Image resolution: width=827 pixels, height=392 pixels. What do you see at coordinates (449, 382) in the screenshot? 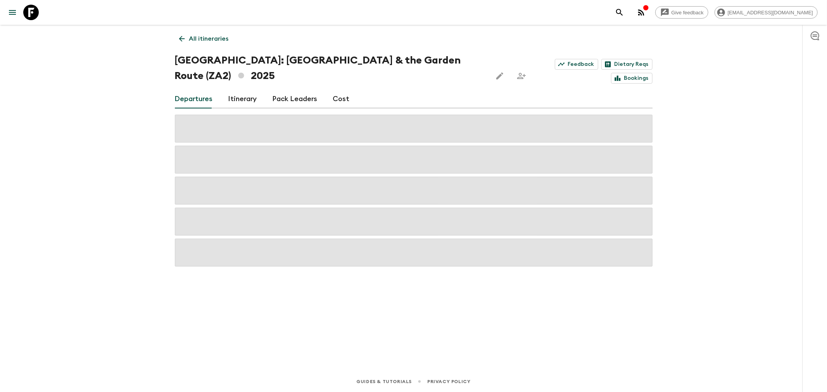
I see `a: Privacy Policy` at bounding box center [449, 382].